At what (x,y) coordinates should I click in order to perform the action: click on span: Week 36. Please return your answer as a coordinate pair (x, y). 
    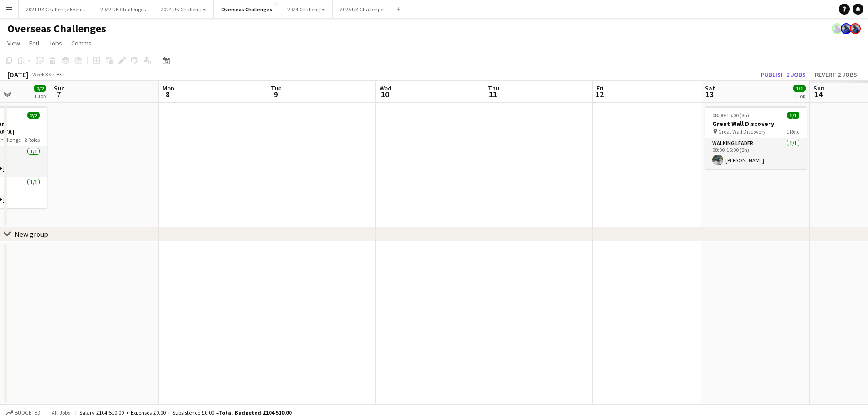
    Looking at the image, I should click on (41, 74).